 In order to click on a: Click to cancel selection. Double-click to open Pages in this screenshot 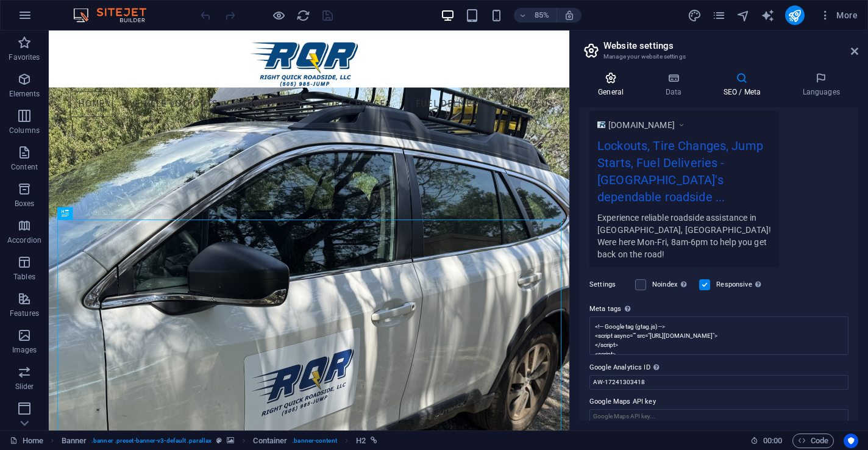, I will do `click(26, 441)`.